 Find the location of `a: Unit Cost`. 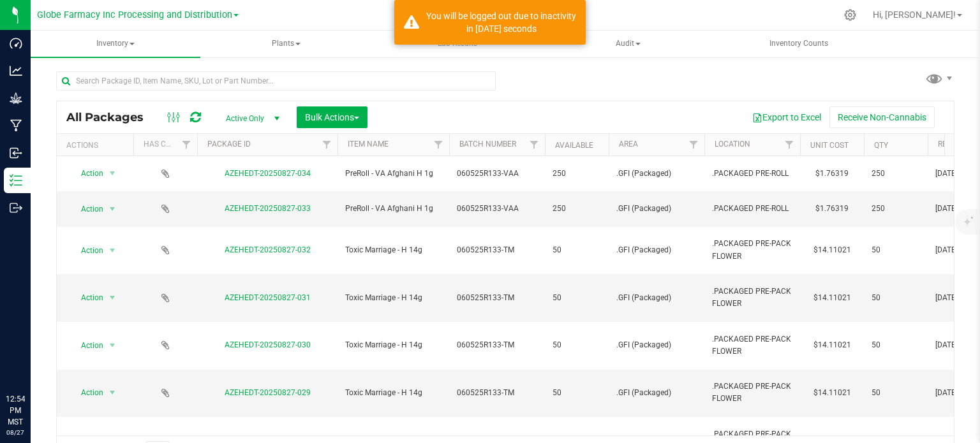

a: Unit Cost is located at coordinates (829, 145).